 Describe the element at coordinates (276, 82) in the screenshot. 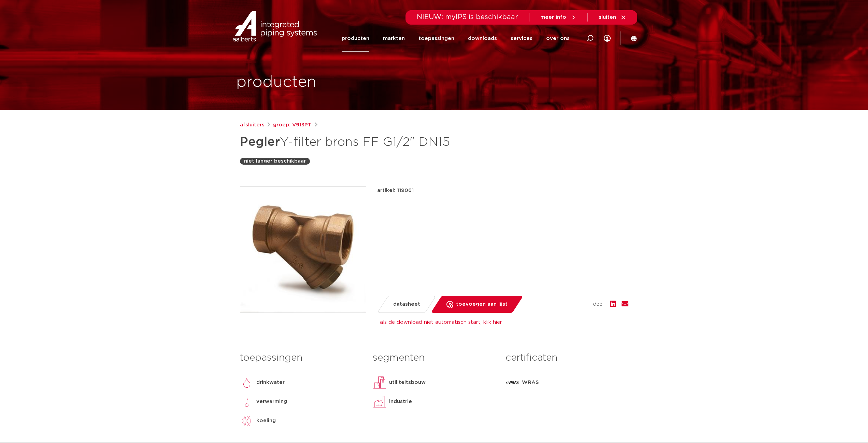

I see `h1: producten` at that location.